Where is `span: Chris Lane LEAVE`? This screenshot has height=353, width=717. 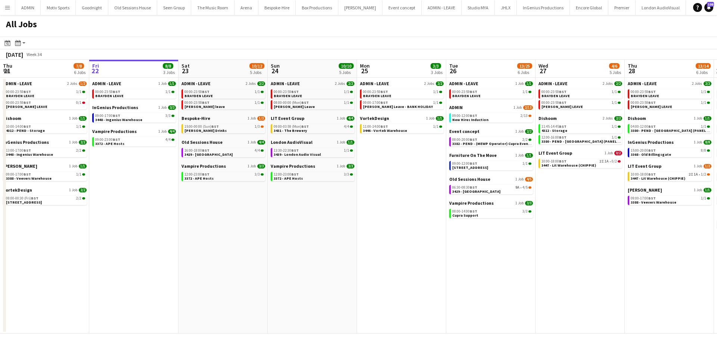 span: Chris Lane LEAVE is located at coordinates (651, 106).